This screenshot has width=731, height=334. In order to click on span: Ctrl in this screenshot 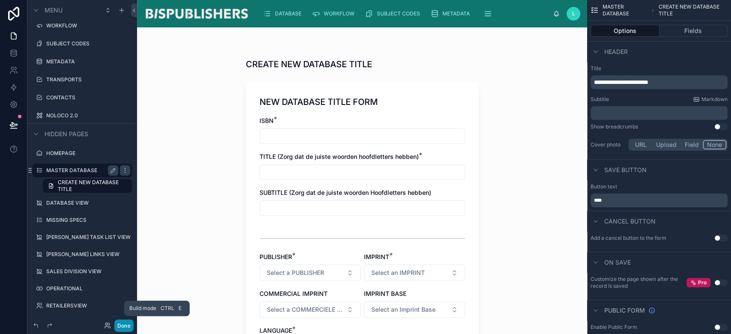, I will do `click(167, 308)`.